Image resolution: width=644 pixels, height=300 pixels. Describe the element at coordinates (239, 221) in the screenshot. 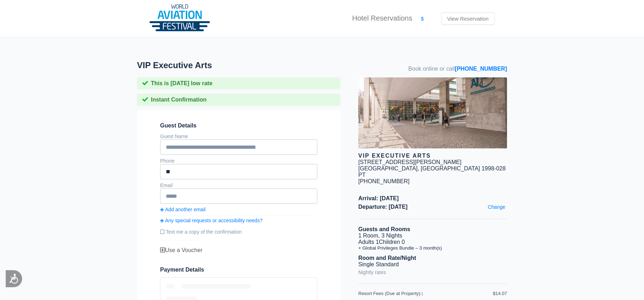

I see `a: Any special requests or accessibility needs?` at that location.